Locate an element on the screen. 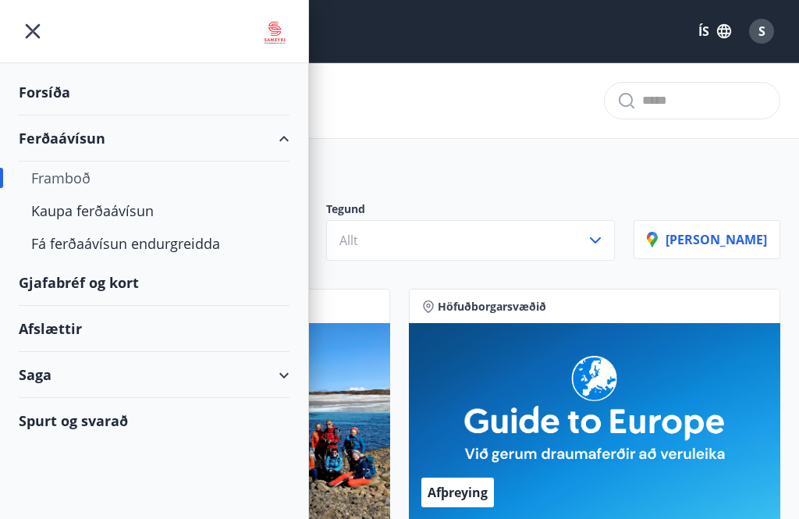 This screenshot has height=519, width=799. button: menu is located at coordinates (33, 31).